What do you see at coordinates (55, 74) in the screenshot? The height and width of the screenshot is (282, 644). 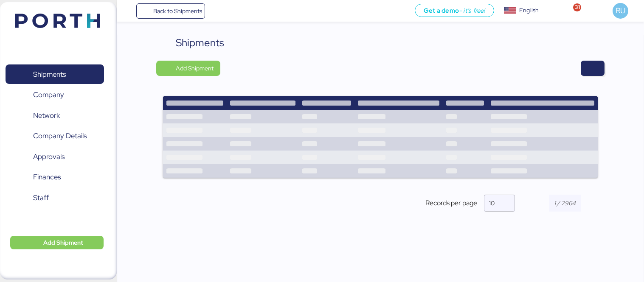 I see `a: Shipments` at bounding box center [55, 74].